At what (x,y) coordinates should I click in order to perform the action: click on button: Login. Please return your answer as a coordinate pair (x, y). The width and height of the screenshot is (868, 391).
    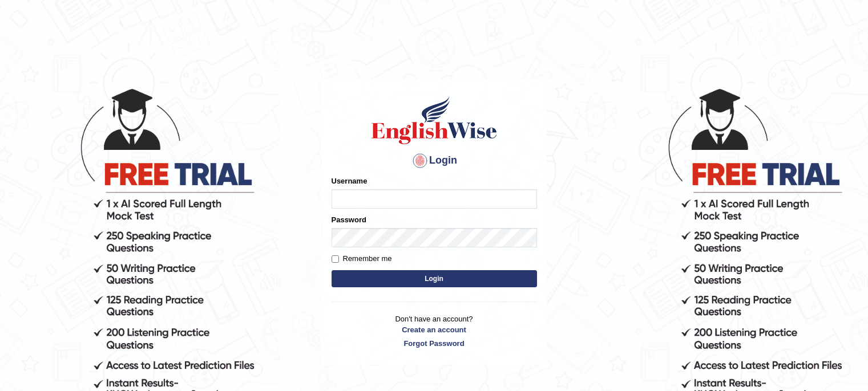
    Looking at the image, I should click on (434, 279).